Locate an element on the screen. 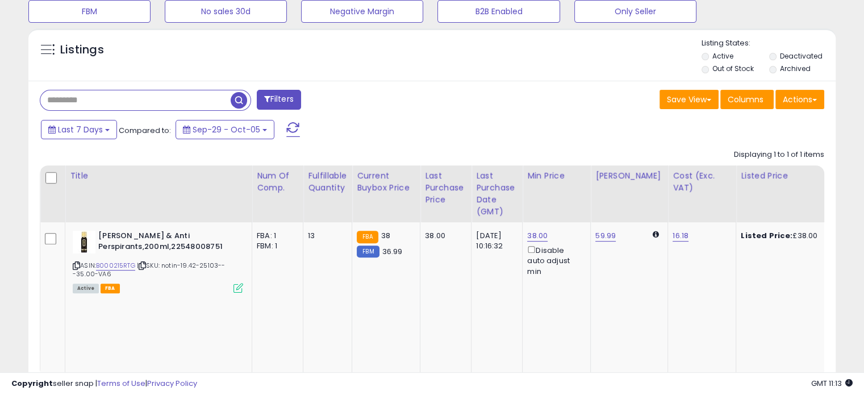  div: Last Purchase Price is located at coordinates (445, 188).